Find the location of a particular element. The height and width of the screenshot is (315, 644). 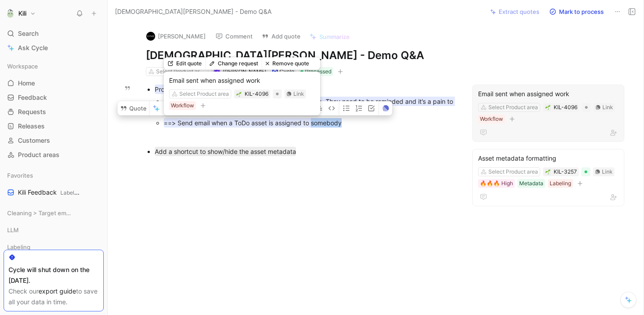

span: Product areas is located at coordinates (38, 155).